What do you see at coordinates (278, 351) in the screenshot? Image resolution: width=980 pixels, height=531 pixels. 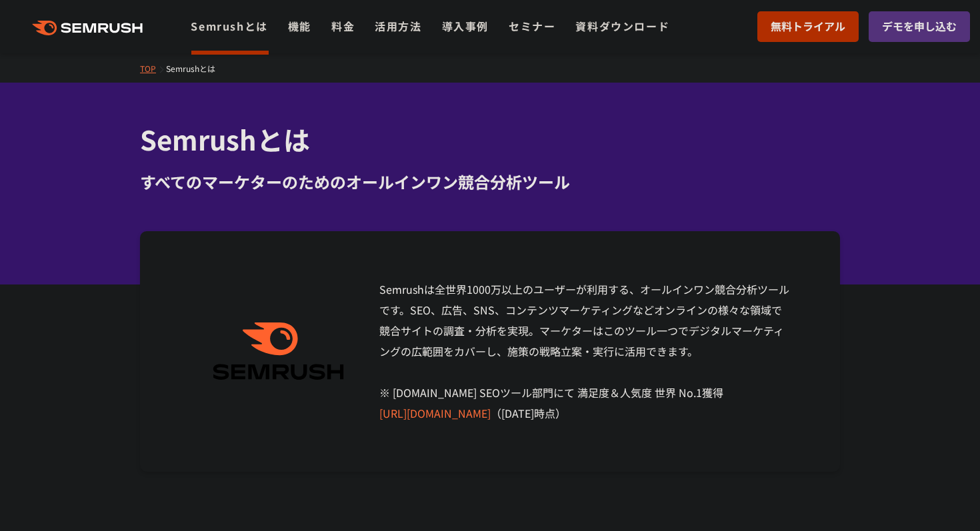 I see `img: Semrush` at bounding box center [278, 351].